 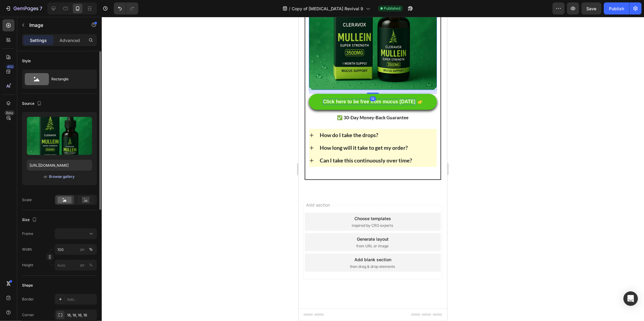 I want to click on span: Published, so click(x=392, y=9).